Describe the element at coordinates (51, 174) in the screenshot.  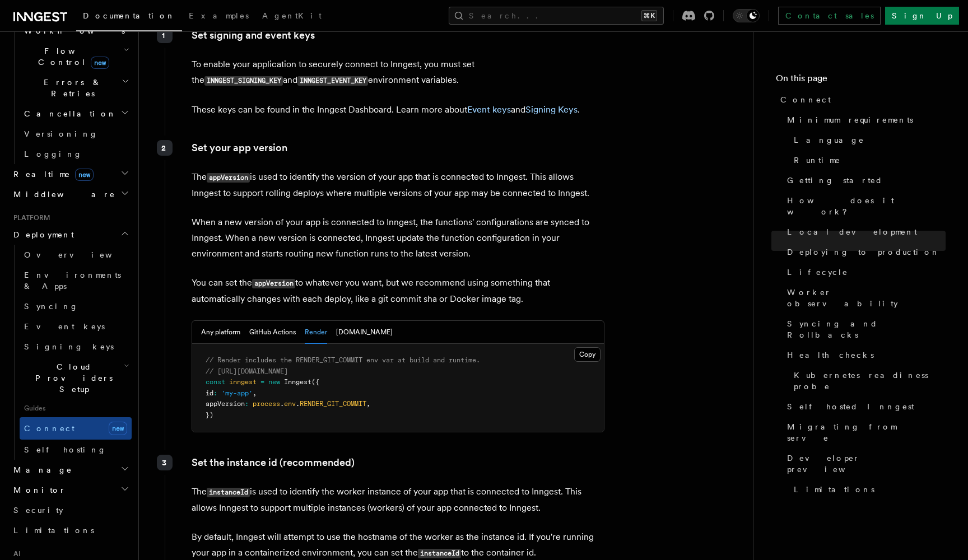
I see `span: Realtime` at that location.